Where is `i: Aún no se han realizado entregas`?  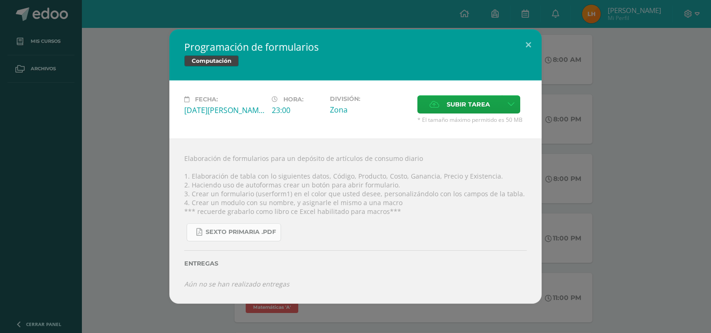 i: Aún no se han realizado entregas is located at coordinates (237, 284).